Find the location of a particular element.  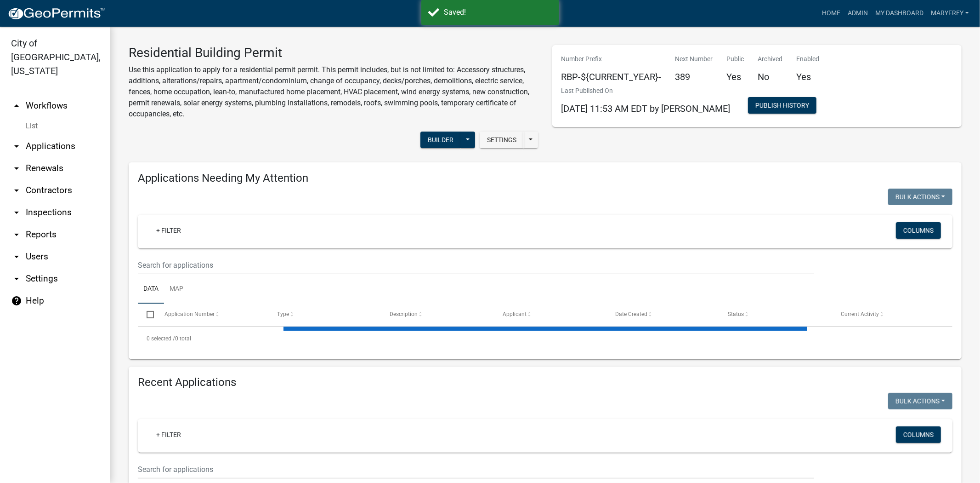

h5: 389 is located at coordinates (694, 77).